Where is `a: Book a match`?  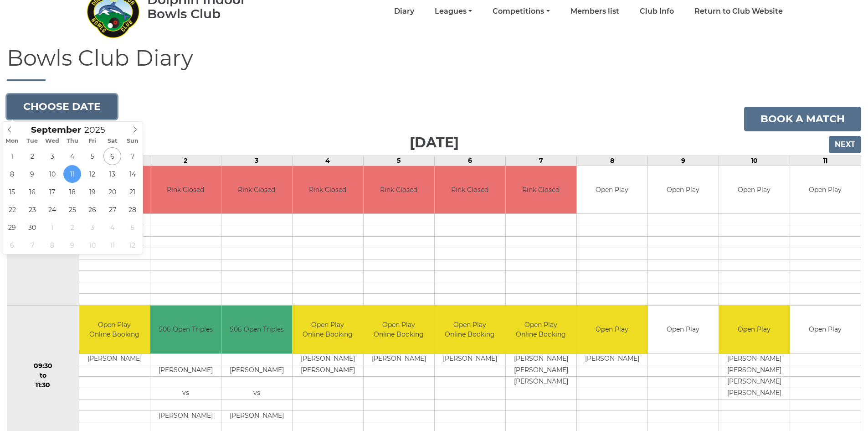
a: Book a match is located at coordinates (802, 119).